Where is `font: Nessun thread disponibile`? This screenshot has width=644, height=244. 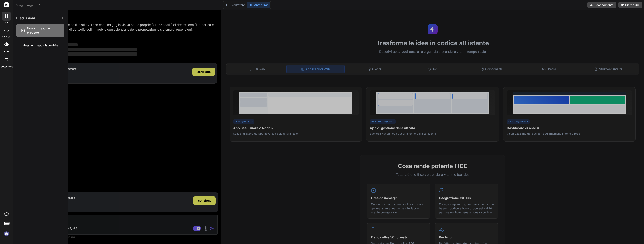 font: Nessun thread disponibile is located at coordinates (40, 45).